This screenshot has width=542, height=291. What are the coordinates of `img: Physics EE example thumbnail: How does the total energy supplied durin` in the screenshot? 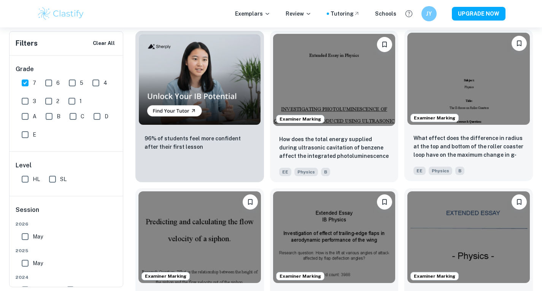 It's located at (335, 80).